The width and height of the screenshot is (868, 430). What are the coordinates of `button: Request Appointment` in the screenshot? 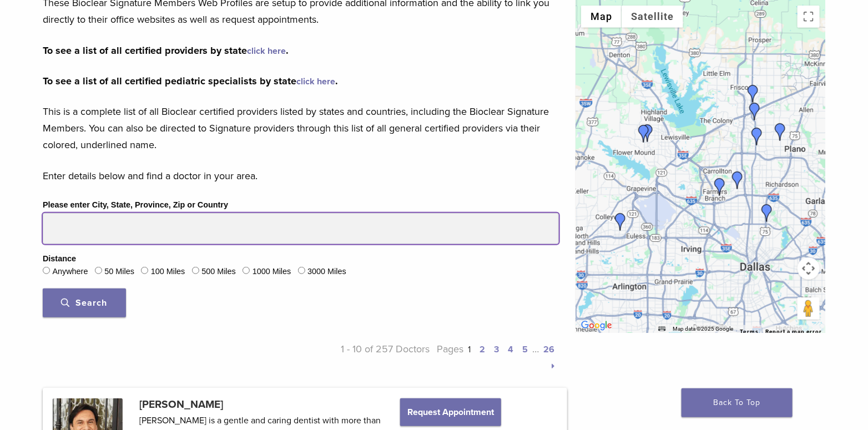 It's located at (451, 412).